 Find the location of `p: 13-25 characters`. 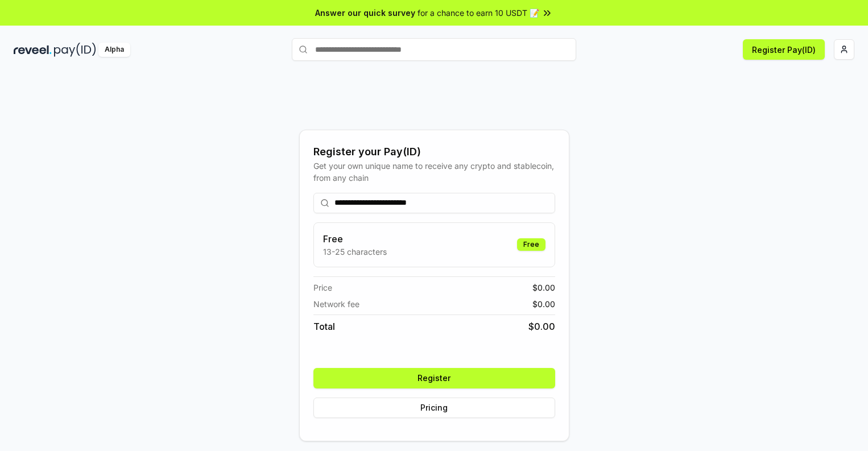

p: 13-25 characters is located at coordinates (355, 251).